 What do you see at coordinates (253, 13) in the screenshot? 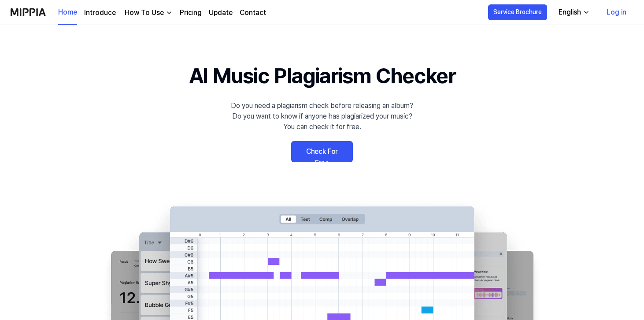
I see `a: Contact` at bounding box center [253, 13].